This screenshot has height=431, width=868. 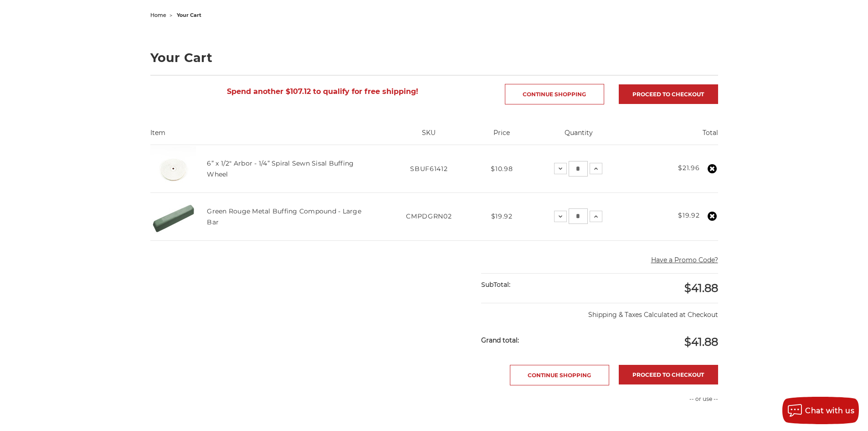 What do you see at coordinates (500, 340) in the screenshot?
I see `strong: Grand total:` at bounding box center [500, 340].